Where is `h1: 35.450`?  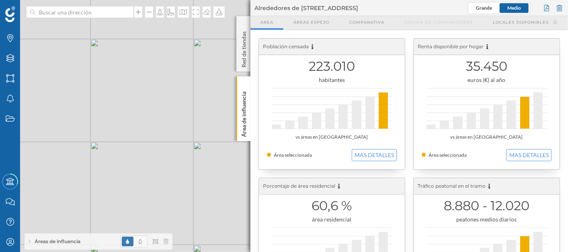 h1: 35.450 is located at coordinates (487, 66).